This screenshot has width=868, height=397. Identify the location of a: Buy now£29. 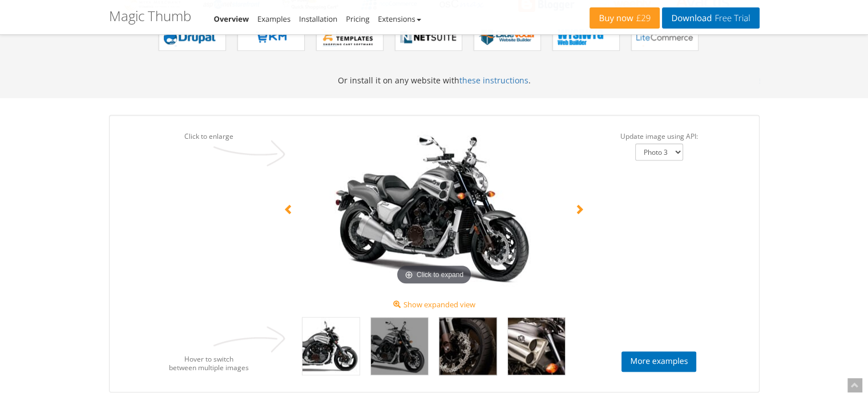
(624, 18).